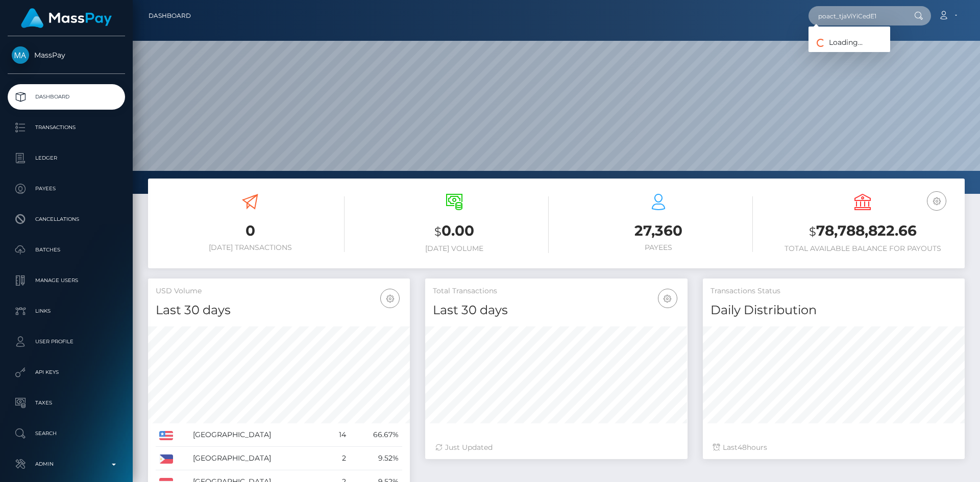  Describe the element at coordinates (66, 311) in the screenshot. I see `a: Links` at that location.